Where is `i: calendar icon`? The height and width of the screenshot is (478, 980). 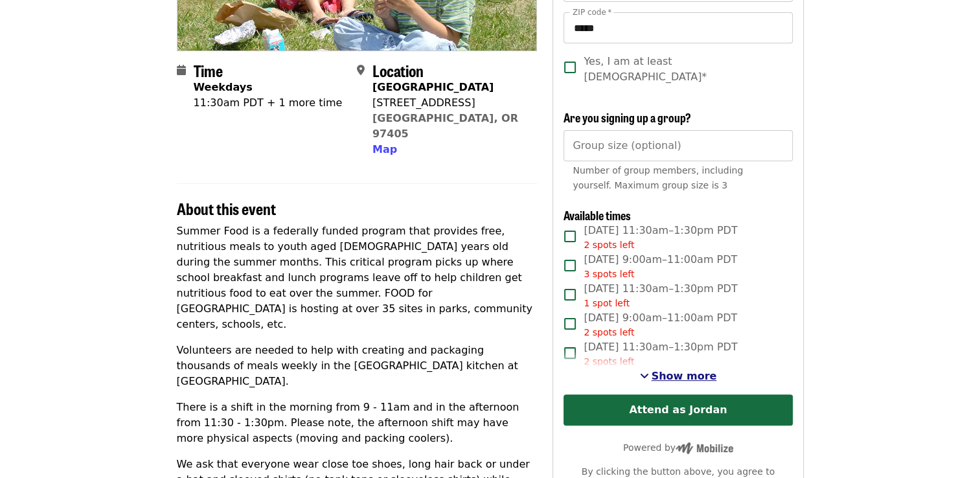
i: calendar icon is located at coordinates (181, 70).